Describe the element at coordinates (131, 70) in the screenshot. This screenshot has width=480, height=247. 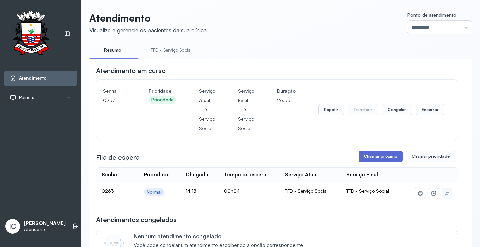
I see `h3: Atendimento em curso` at that location.